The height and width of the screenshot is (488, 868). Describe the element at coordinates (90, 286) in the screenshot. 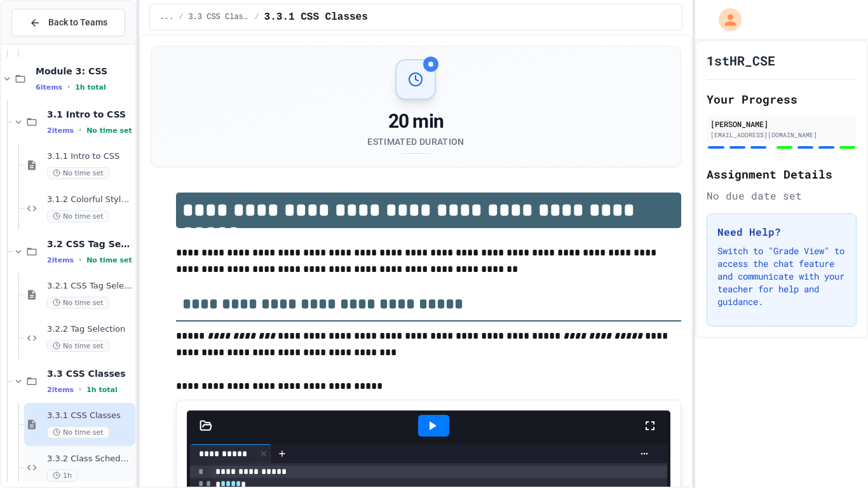

I see `span: 3.2.1 CSS Tag Selection` at that location.